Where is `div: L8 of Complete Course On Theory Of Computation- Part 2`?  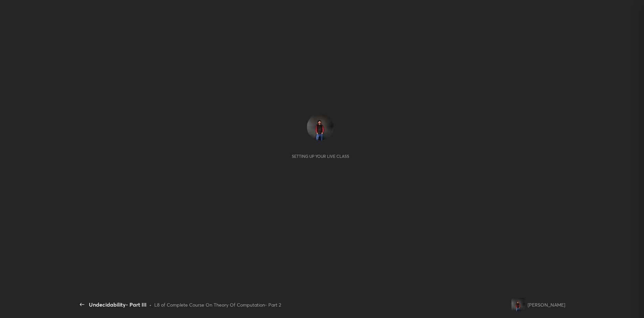
div: L8 of Complete Course On Theory Of Computation- Part 2 is located at coordinates (217, 305).